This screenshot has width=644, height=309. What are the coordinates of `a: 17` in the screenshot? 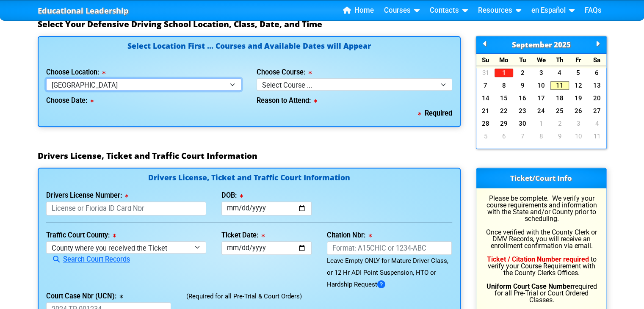 It's located at (541, 98).